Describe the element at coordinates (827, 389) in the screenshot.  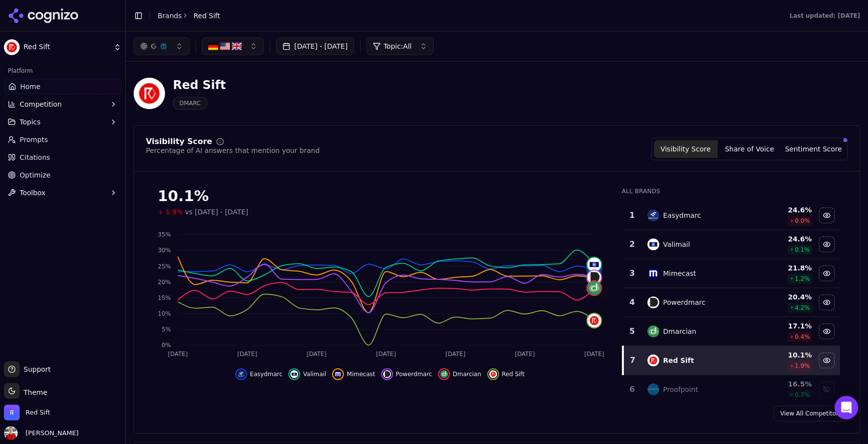
I see `button: Show proofpoint data` at that location.